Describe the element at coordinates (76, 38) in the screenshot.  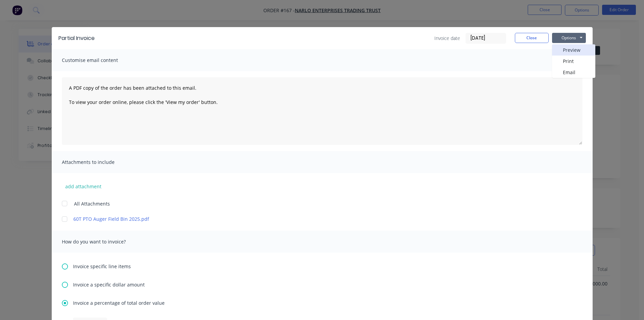
I see `div: Partial Invoice` at that location.